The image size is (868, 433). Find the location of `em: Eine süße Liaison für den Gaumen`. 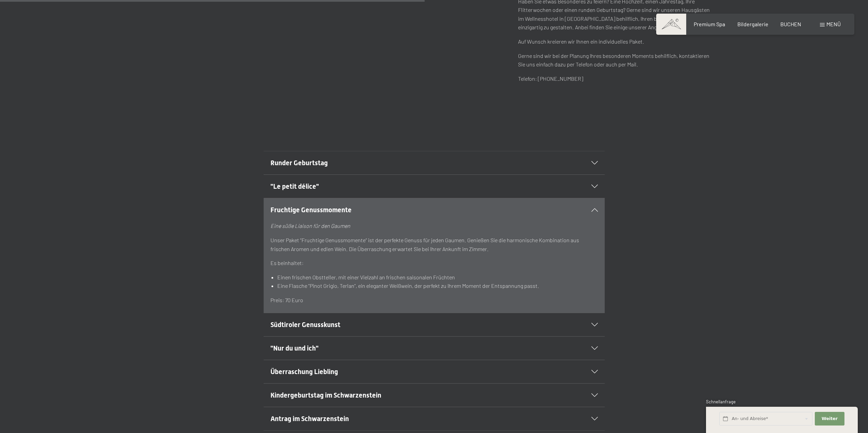

em: Eine süße Liaison für den Gaumen is located at coordinates (310, 226).